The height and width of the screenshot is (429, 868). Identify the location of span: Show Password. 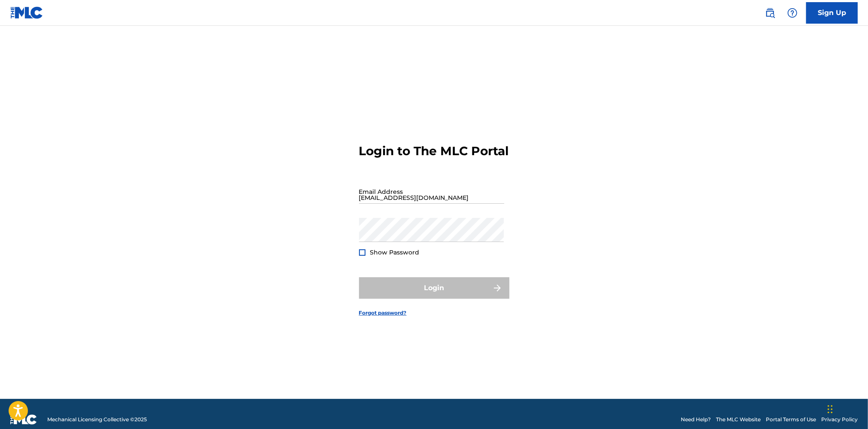
(395, 252).